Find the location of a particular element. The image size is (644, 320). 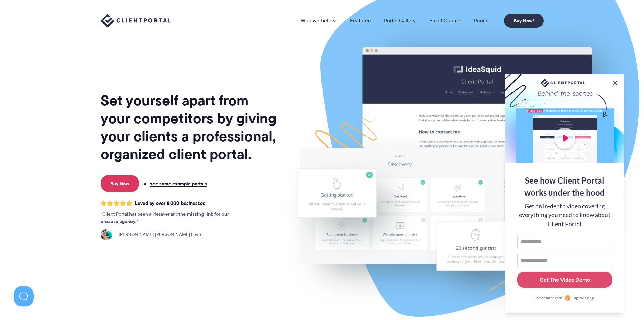

img: Personalized with RightMessage is located at coordinates (568, 298).